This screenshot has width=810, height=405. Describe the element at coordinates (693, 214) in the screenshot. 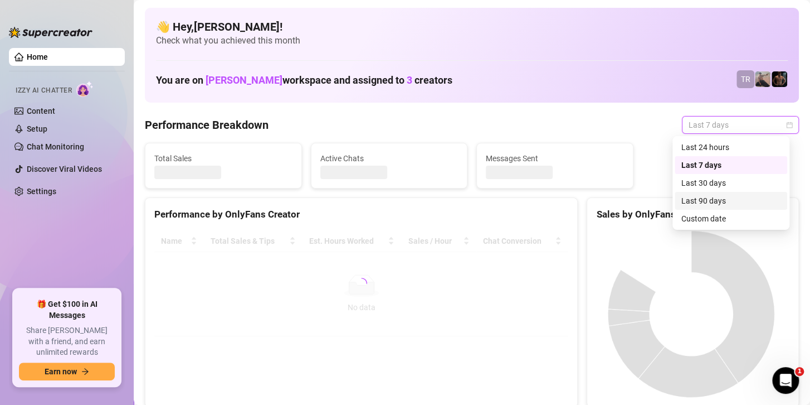

I see `div: Sales by OnlyFans Creator` at that location.